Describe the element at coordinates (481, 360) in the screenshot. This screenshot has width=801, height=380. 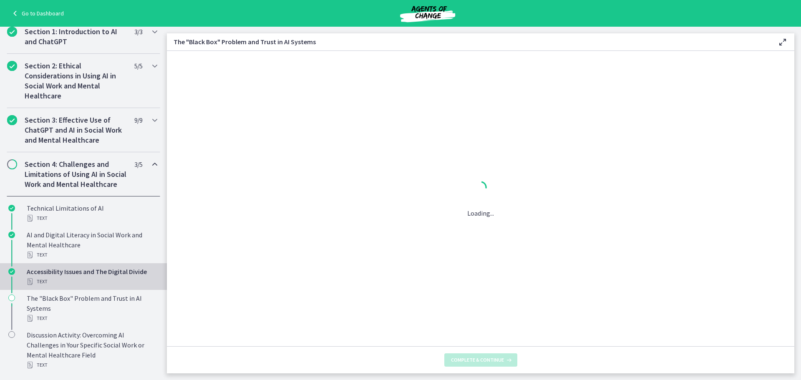
I see `button: Complete & continue` at that location.